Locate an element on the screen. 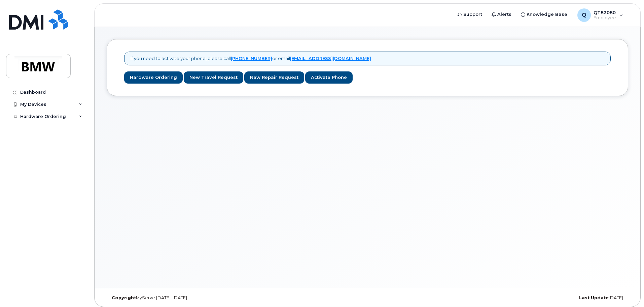 The image size is (644, 307). p: If you need to activate your phone, please call or email is located at coordinates (251, 58).